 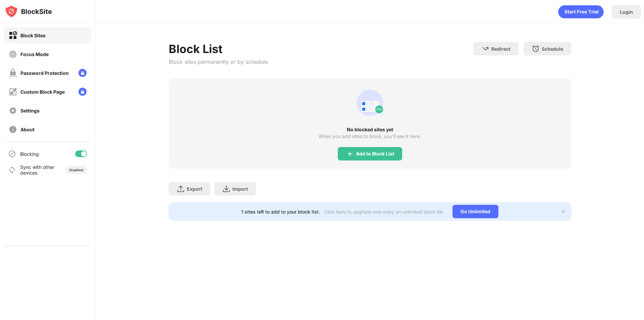 What do you see at coordinates (195, 189) in the screenshot?
I see `div: Export` at bounding box center [195, 189].